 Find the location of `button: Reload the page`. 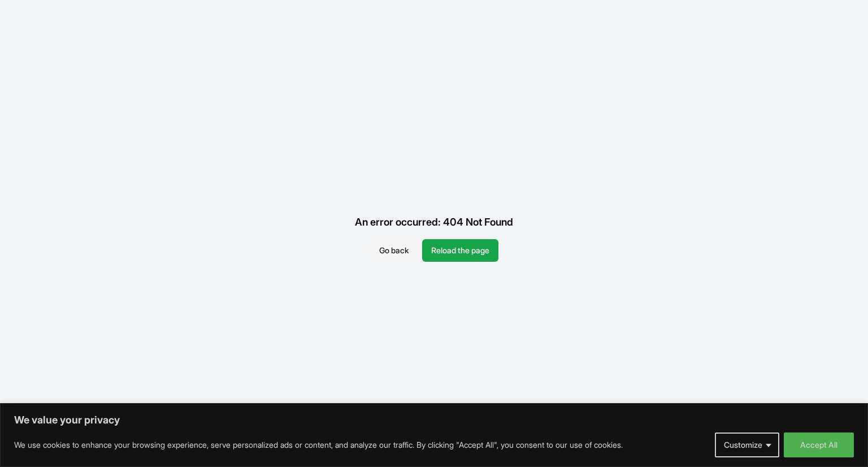

button: Reload the page is located at coordinates (460, 250).